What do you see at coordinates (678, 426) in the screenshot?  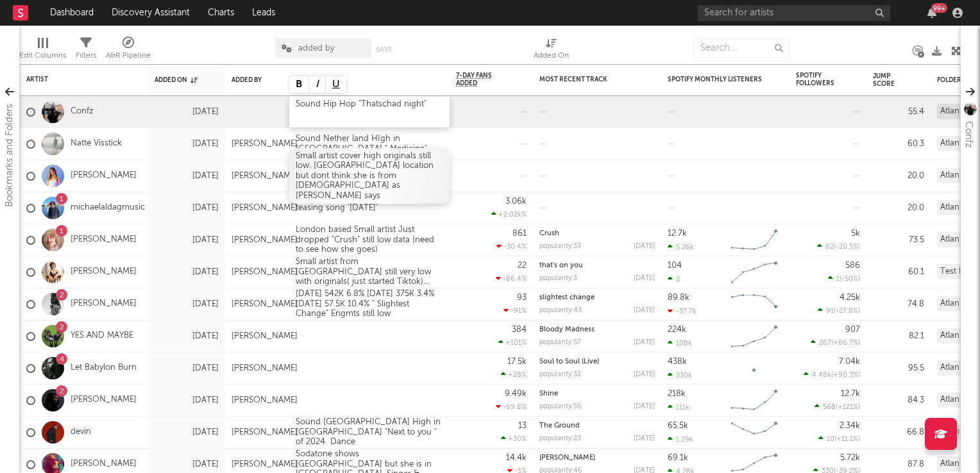 I see `div: 65.5k` at bounding box center [678, 426].